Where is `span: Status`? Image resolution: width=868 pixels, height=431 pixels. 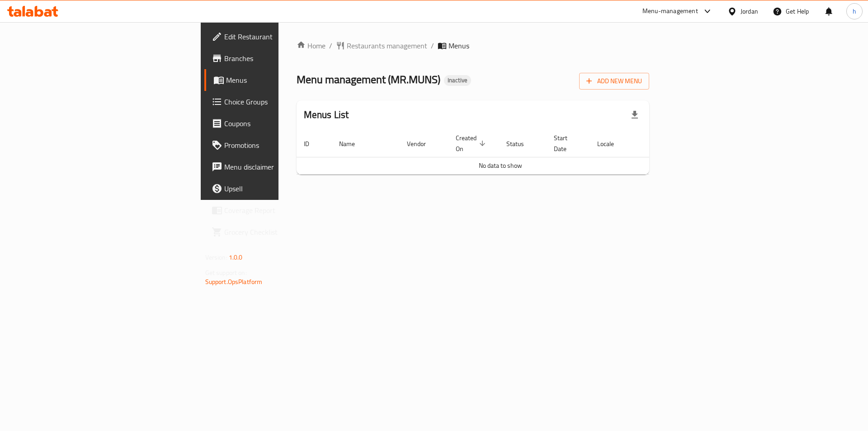
span: Status is located at coordinates (521, 144).